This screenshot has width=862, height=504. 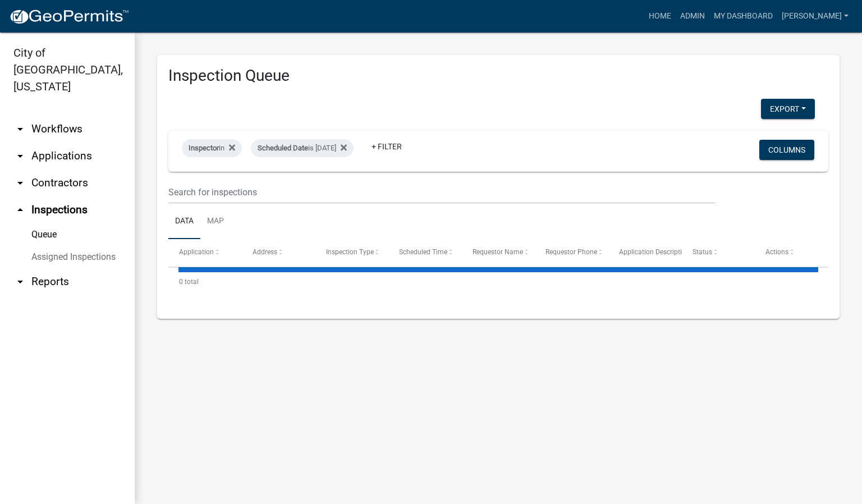 I want to click on datatable-header-cell: Address, so click(x=278, y=252).